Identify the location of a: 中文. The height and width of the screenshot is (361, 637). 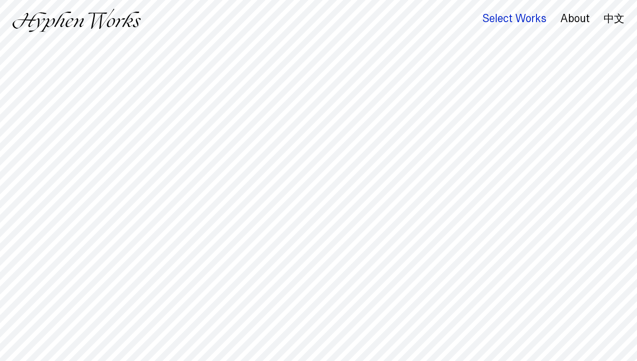
(614, 19).